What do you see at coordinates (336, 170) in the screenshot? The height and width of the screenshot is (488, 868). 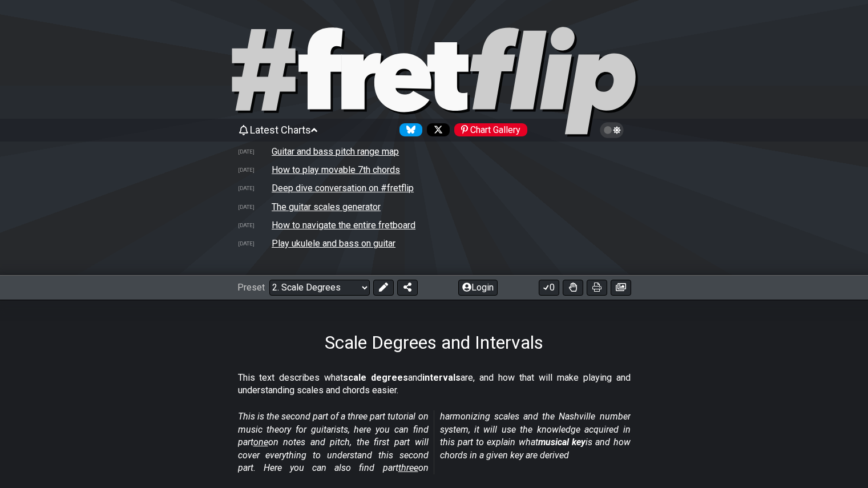 I see `td: How to play movable 7th chords` at bounding box center [336, 170].